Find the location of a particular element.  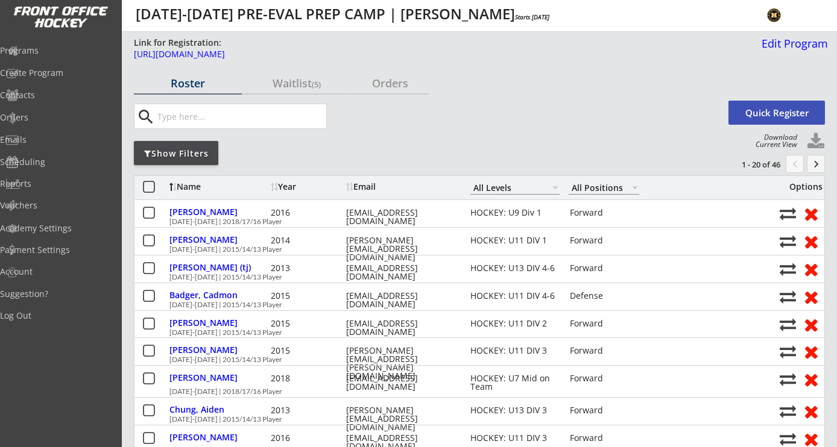

div: Show Filters is located at coordinates (176, 154).